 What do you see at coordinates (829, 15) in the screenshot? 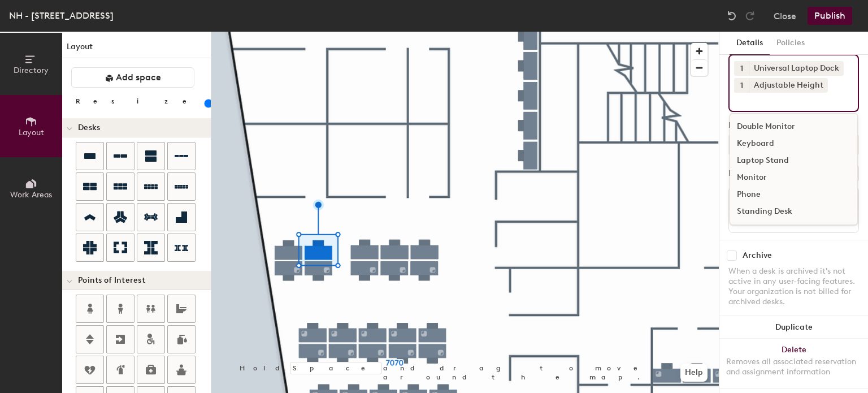
I see `button: Publish` at bounding box center [829, 15].